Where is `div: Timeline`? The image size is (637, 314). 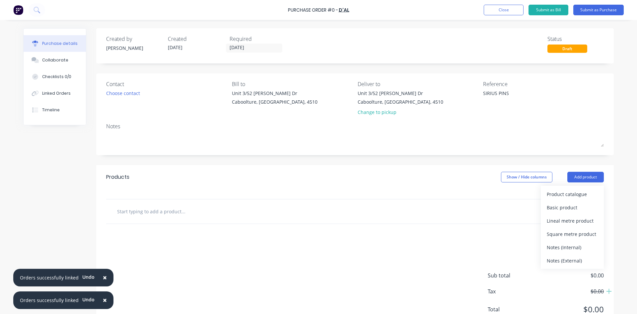 div: Timeline is located at coordinates (51, 110).